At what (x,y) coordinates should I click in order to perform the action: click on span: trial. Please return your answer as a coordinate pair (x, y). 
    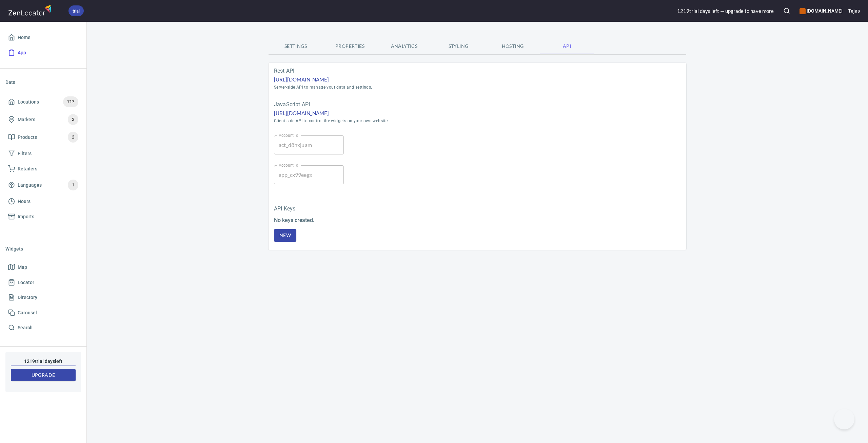
    Looking at the image, I should click on (76, 11).